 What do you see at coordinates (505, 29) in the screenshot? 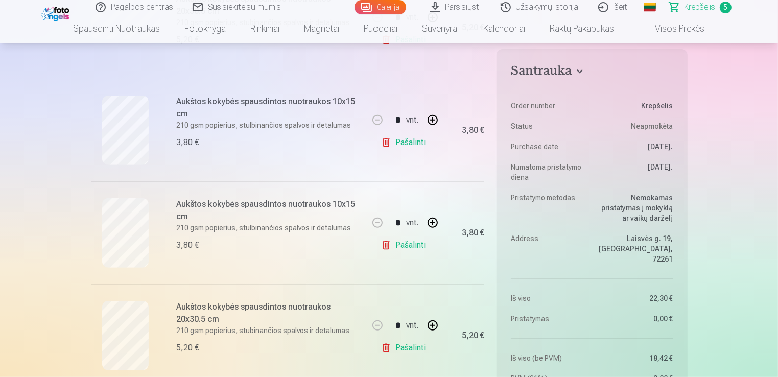
I see `a: Kalendoriai` at bounding box center [505, 29].